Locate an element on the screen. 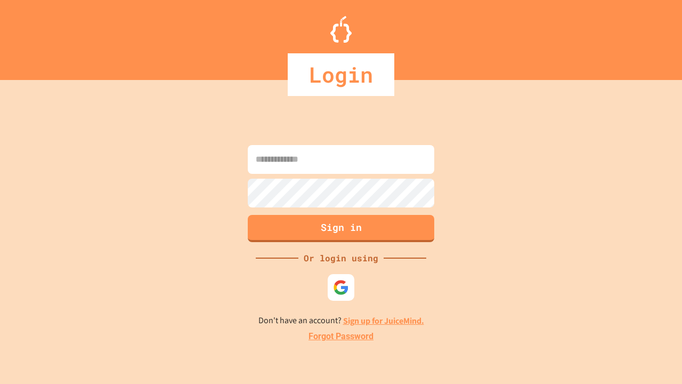 Image resolution: width=682 pixels, height=384 pixels. p: Don't have an account? is located at coordinates (341, 320).